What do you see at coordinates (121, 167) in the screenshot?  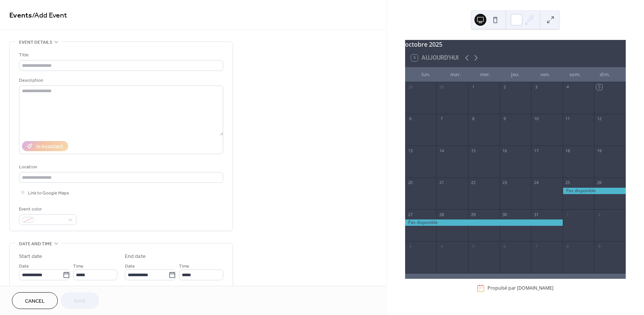 I see `div: Location` at bounding box center [121, 167].